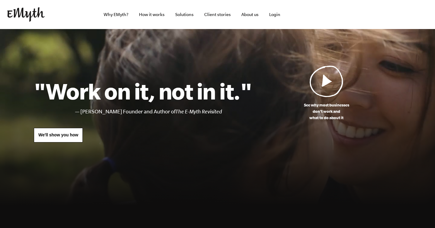 The image size is (435, 228). Describe the element at coordinates (419, 213) in the screenshot. I see `div: Chat Widget` at that location.